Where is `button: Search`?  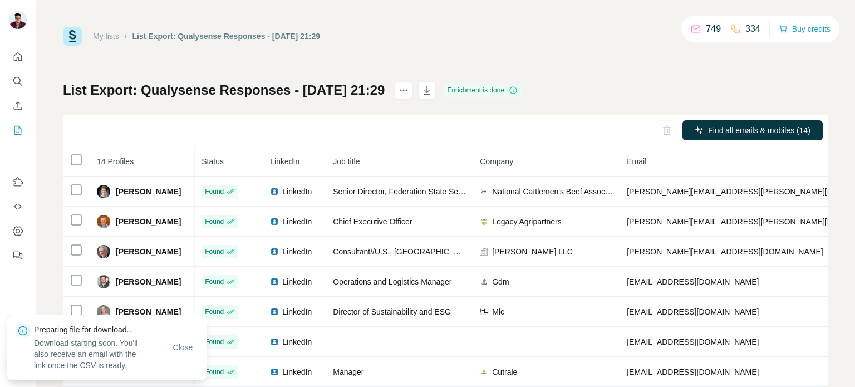
button: Search is located at coordinates (18, 81).